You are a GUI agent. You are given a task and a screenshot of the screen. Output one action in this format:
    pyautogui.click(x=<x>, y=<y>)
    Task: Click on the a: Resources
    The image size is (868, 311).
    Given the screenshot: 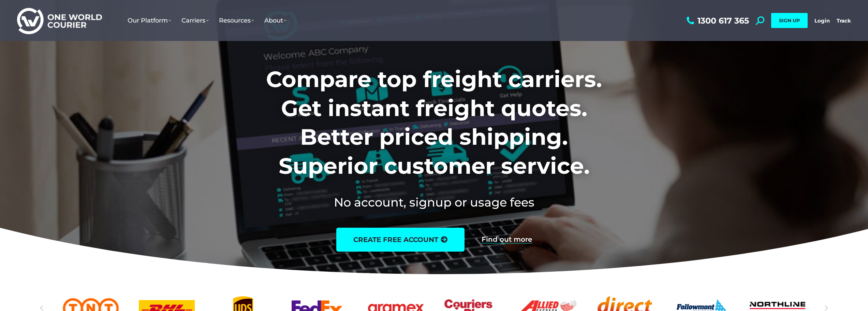 What is the action you would take?
    pyautogui.click(x=236, y=21)
    